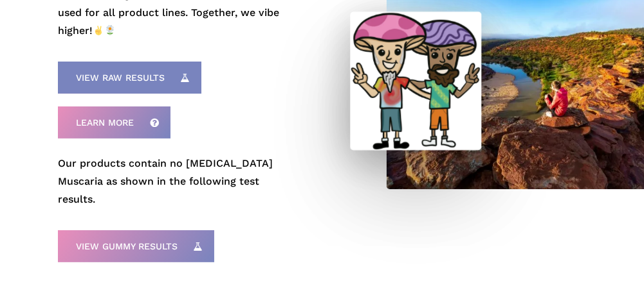 The height and width of the screenshot is (286, 644). What do you see at coordinates (127, 246) in the screenshot?
I see `span: View Gummy Results` at bounding box center [127, 246].